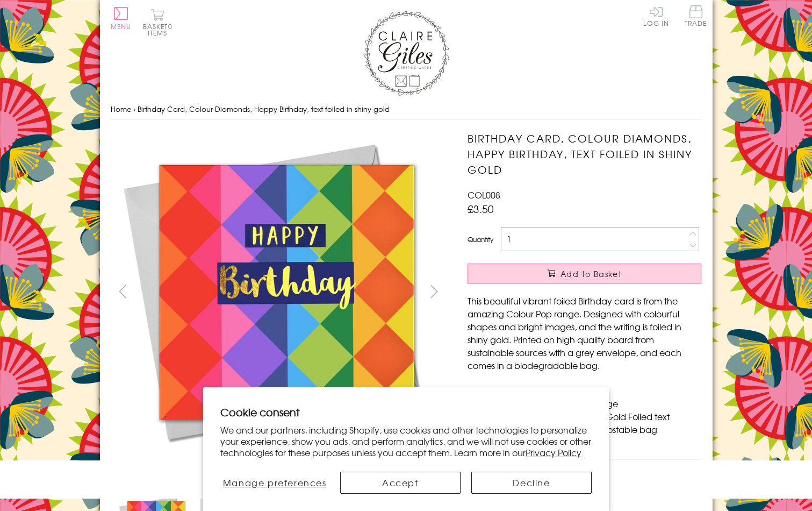  I want to click on nav: breadcrumbs, so click(406, 109).